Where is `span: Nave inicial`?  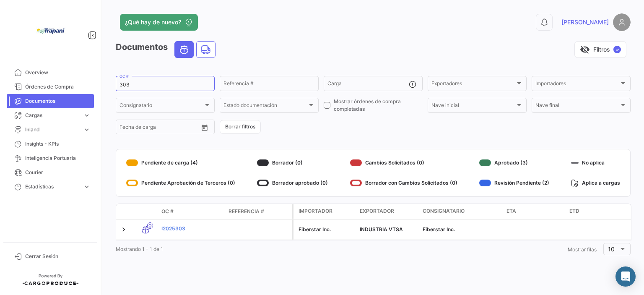
span: Nave inicial is located at coordinates (474, 106).